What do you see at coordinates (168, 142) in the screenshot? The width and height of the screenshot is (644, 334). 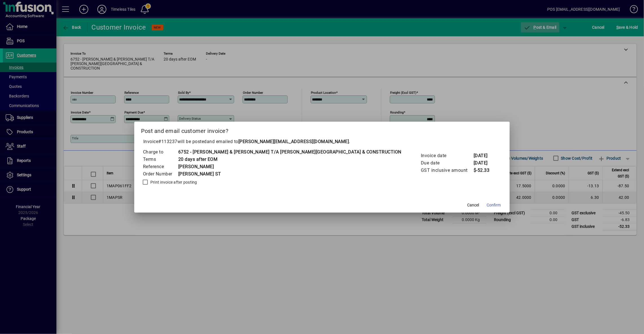 I see `span: #113237` at bounding box center [168, 142].